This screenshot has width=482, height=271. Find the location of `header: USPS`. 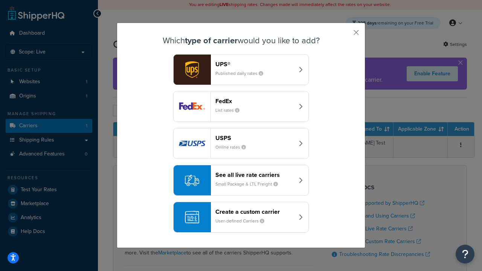

header: USPS is located at coordinates (254, 138).